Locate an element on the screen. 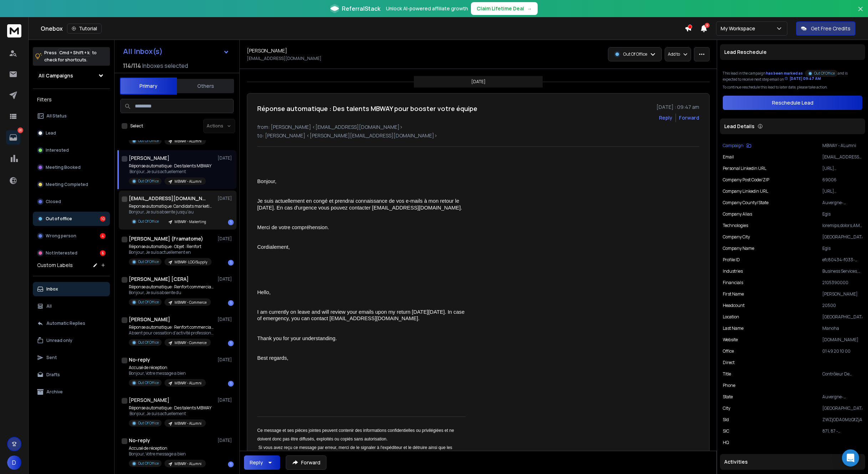 This screenshot has width=868, height=474. p: MBWAY - ALumni is located at coordinates (188, 383).